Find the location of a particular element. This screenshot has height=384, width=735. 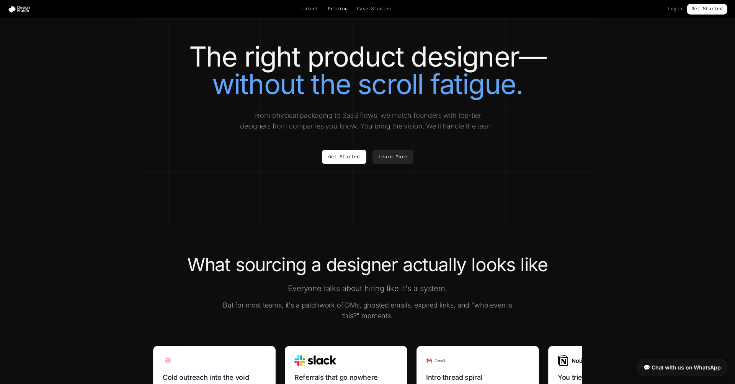

a: Case Studies is located at coordinates (373, 9).